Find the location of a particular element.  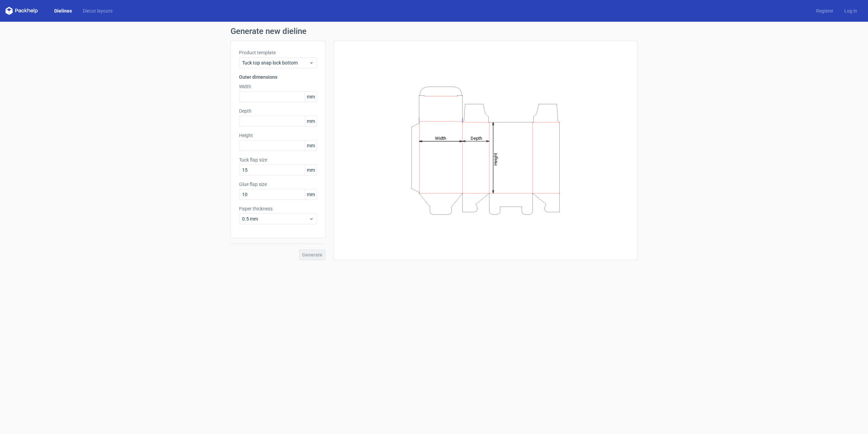

a: Dielines is located at coordinates (63, 11).